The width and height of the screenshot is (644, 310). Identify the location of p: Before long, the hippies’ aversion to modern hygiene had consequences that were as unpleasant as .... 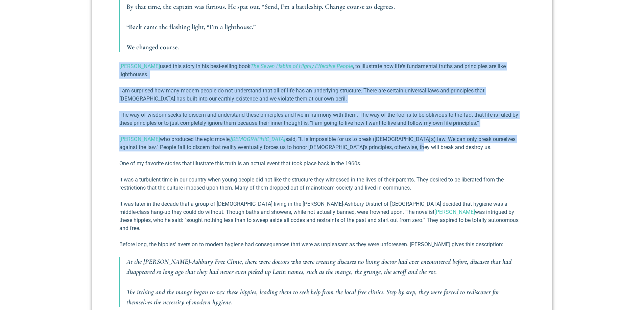
(322, 244).